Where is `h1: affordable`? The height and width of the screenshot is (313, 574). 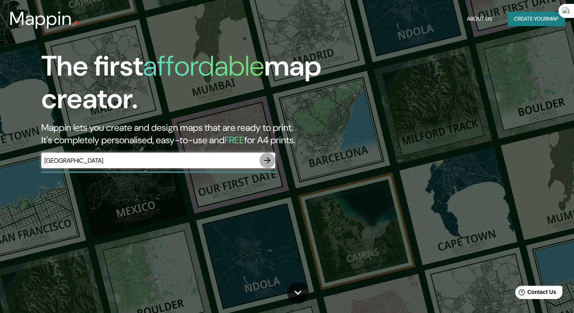 h1: affordable is located at coordinates (203, 66).